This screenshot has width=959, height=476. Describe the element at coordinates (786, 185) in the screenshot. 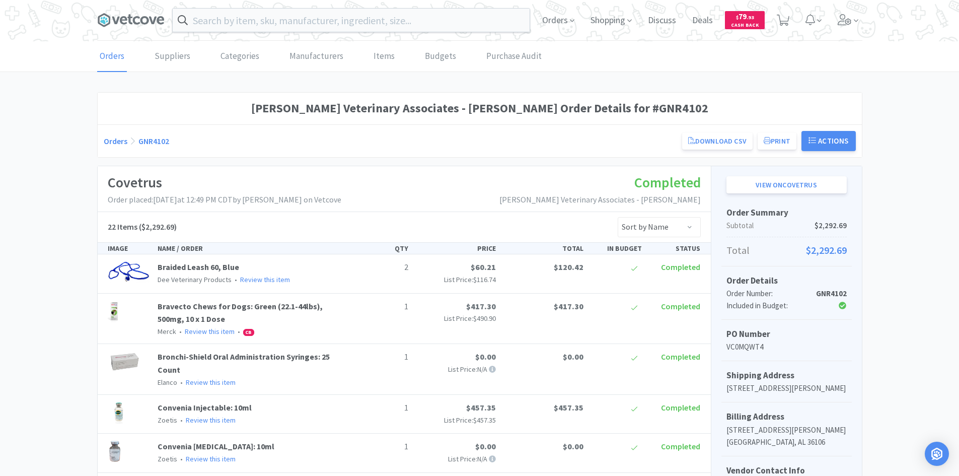

I see `a: View onCovetrus` at that location.